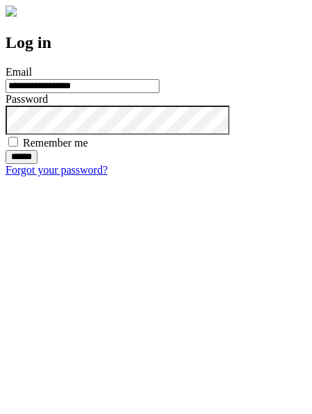  I want to click on label: Password, so click(26, 99).